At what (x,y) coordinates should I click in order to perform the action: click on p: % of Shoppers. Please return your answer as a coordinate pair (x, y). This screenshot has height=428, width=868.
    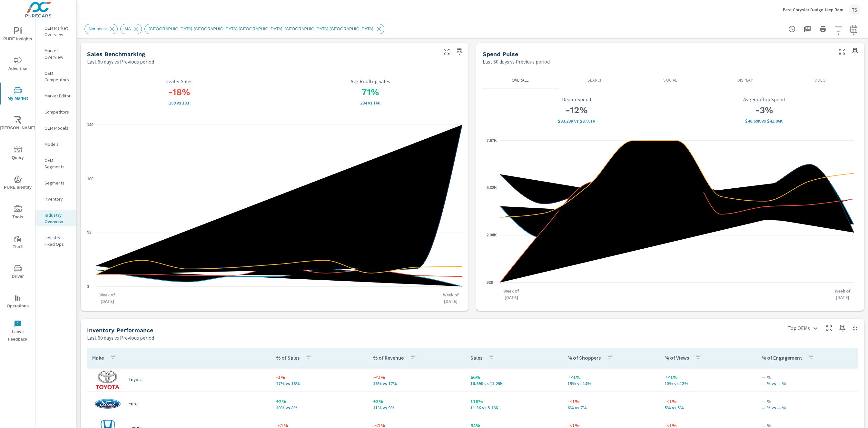
    Looking at the image, I should click on (584, 357).